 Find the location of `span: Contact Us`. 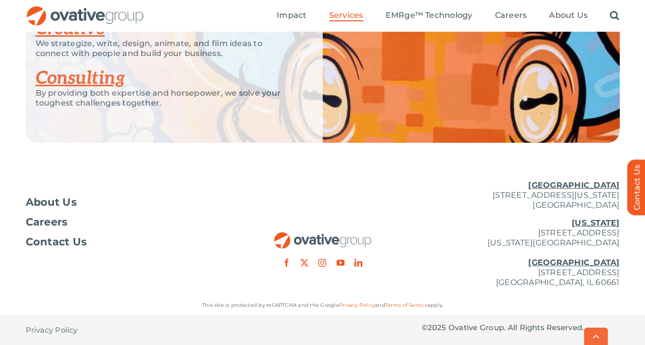

span: Contact Us is located at coordinates (56, 242).